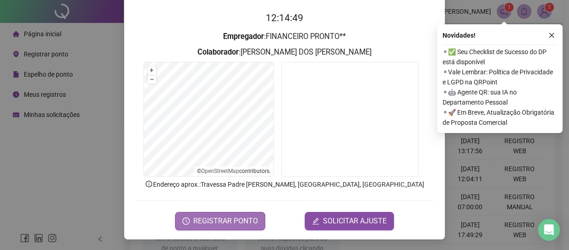 Image resolution: width=569 pixels, height=250 pixels. I want to click on span: ⚬ 🤖 Agente QR: sua IA no Departamento Pessoal, so click(500, 97).